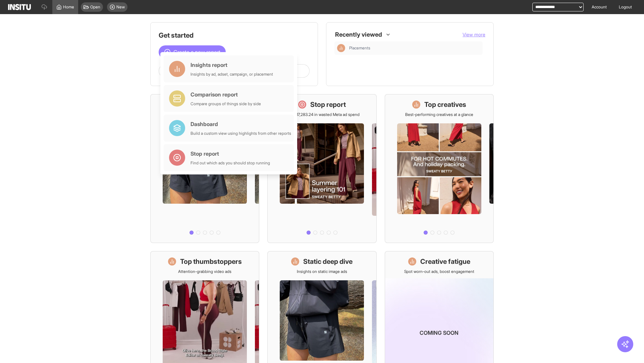 Image resolution: width=644 pixels, height=363 pixels. What do you see at coordinates (230, 153) in the screenshot?
I see `div: Stop report` at bounding box center [230, 153].